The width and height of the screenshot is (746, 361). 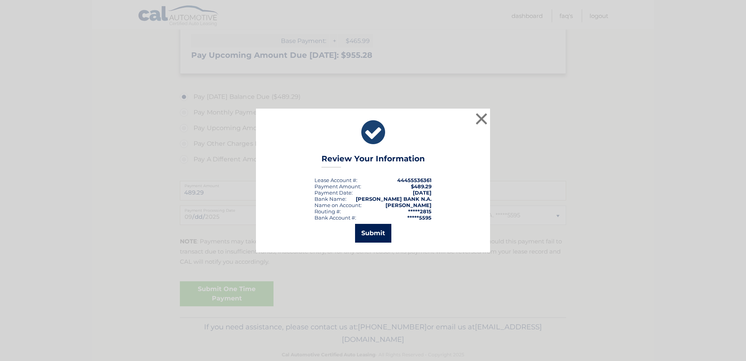 I want to click on div: Bank Account #:, so click(x=335, y=217).